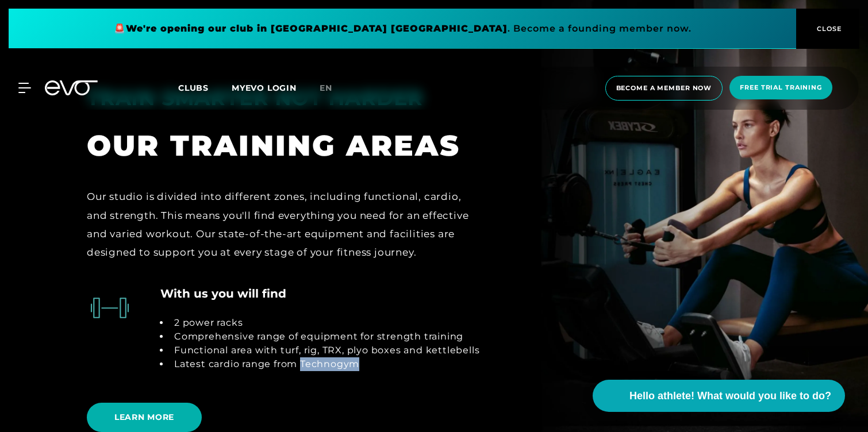 This screenshot has width=868, height=432. Describe the element at coordinates (267, 364) in the screenshot. I see `font: Latest cardio range from Technogym` at that location.